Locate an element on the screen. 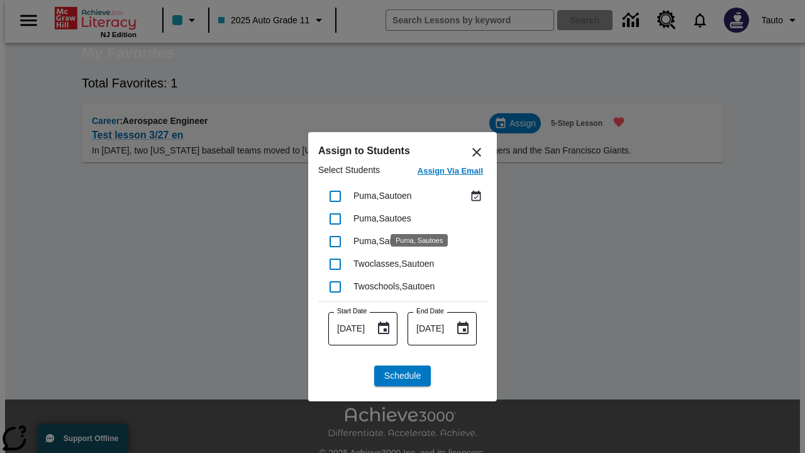  span: Puma , Sautoes is located at coordinates (382, 218).